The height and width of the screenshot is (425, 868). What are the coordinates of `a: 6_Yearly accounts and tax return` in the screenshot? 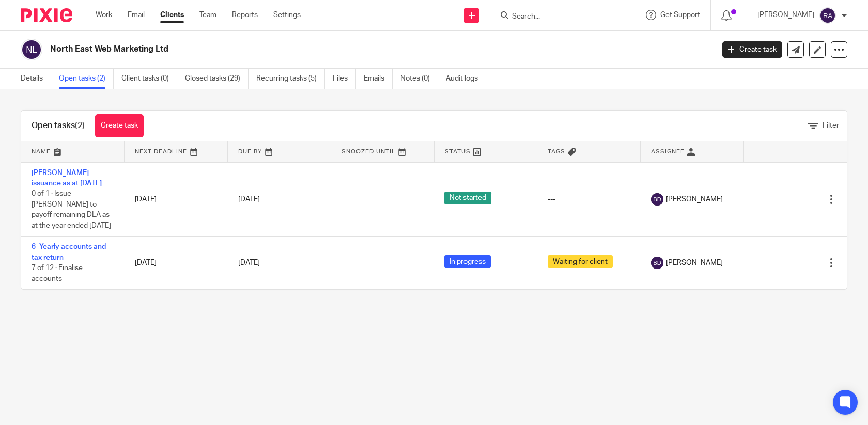 It's located at (69, 252).